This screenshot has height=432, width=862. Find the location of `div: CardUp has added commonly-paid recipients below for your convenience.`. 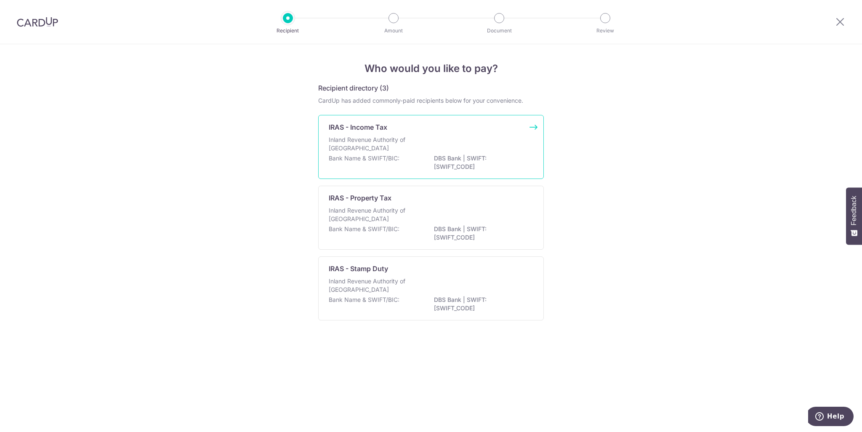

div: CardUp has added commonly-paid recipients below for your convenience. is located at coordinates (431, 101).